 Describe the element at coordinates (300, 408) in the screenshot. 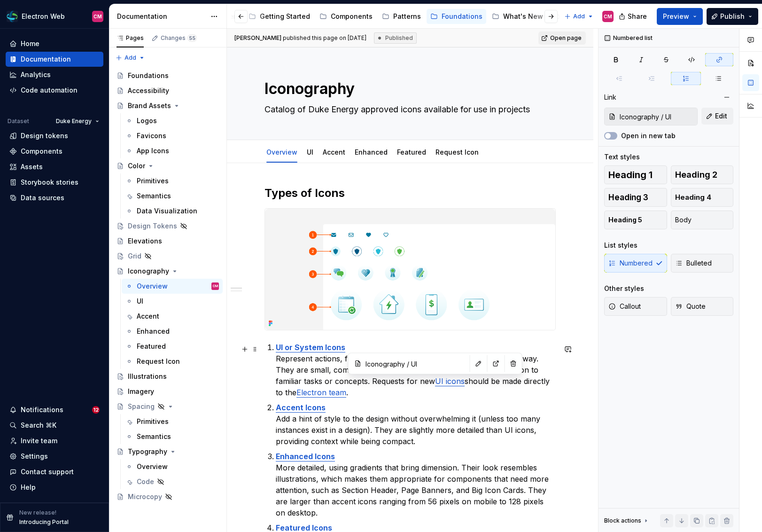

I see `a: Accent Icons` at that location.